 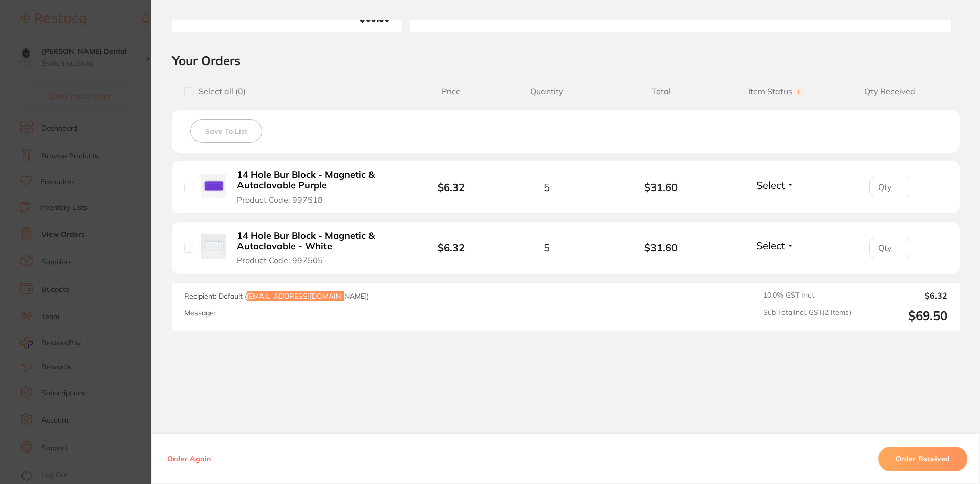 I want to click on output: $69.50, so click(x=904, y=315).